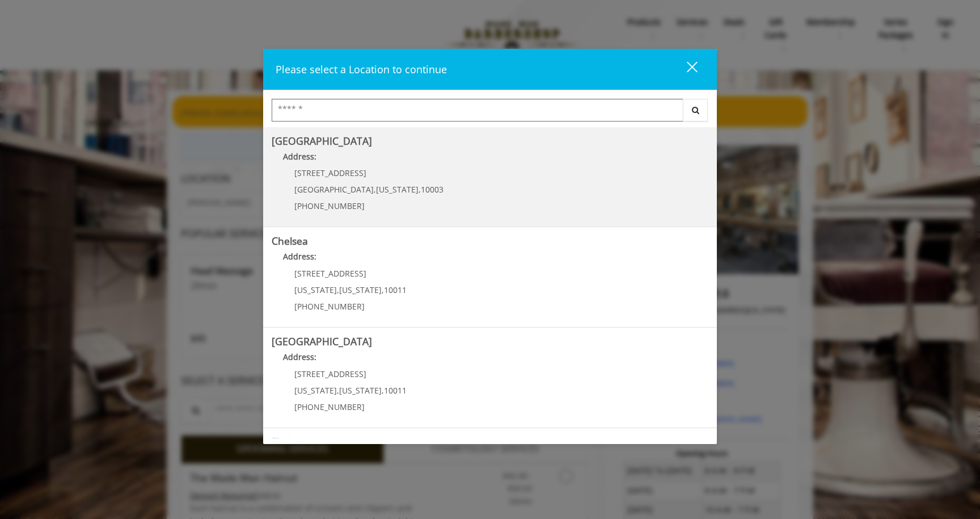 This screenshot has width=980, height=519. I want to click on b: Chelsea, so click(290, 241).